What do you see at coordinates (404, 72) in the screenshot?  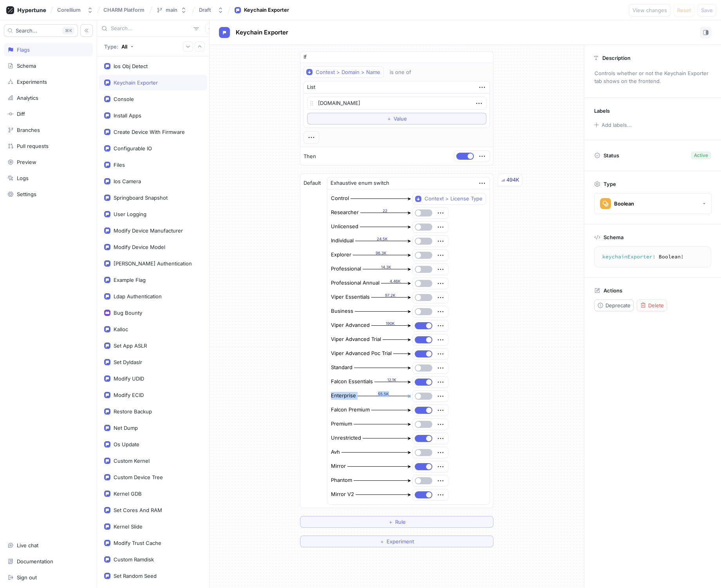 I see `button: is one of` at bounding box center [404, 72].